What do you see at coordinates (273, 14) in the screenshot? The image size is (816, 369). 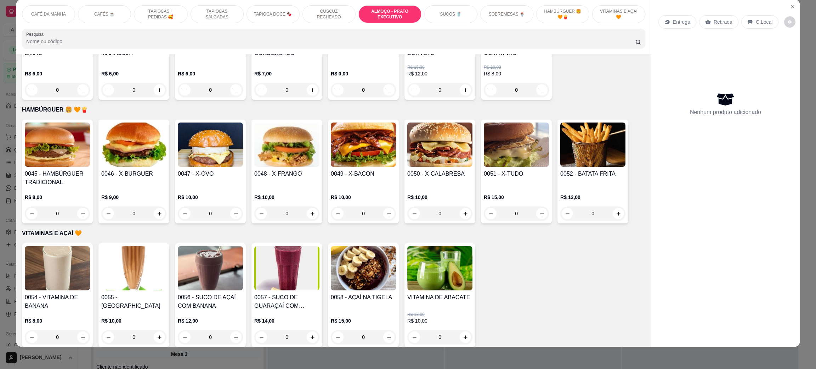 I see `p: TAPIOCA DOCE 🍫` at bounding box center [273, 14].